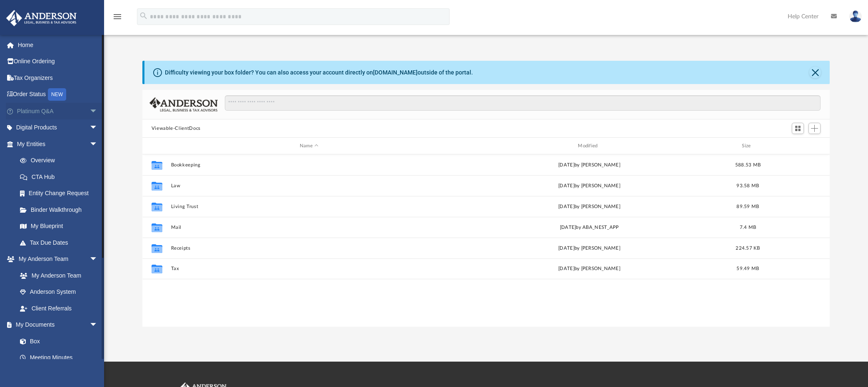  Describe the element at coordinates (309, 248) in the screenshot. I see `button: Receipts` at that location.